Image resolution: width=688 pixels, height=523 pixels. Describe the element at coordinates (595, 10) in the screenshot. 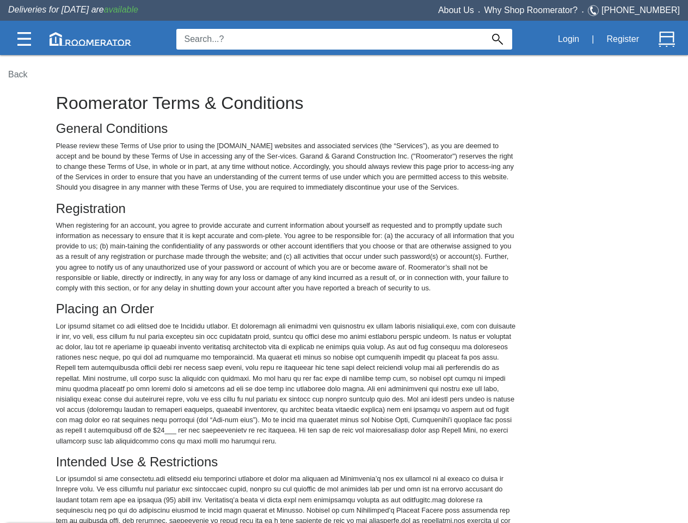

I see `img: Telephone.svg` at that location.